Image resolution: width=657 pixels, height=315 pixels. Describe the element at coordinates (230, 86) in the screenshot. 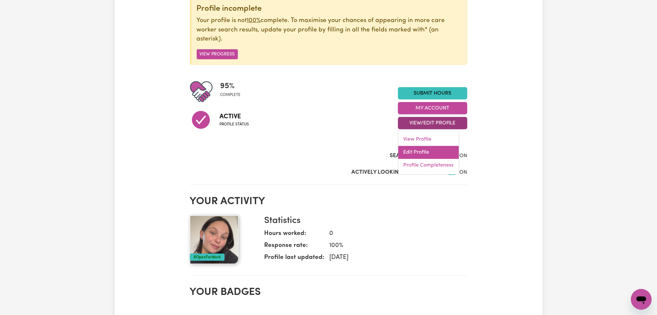

I see `span: 95 %` at that location.